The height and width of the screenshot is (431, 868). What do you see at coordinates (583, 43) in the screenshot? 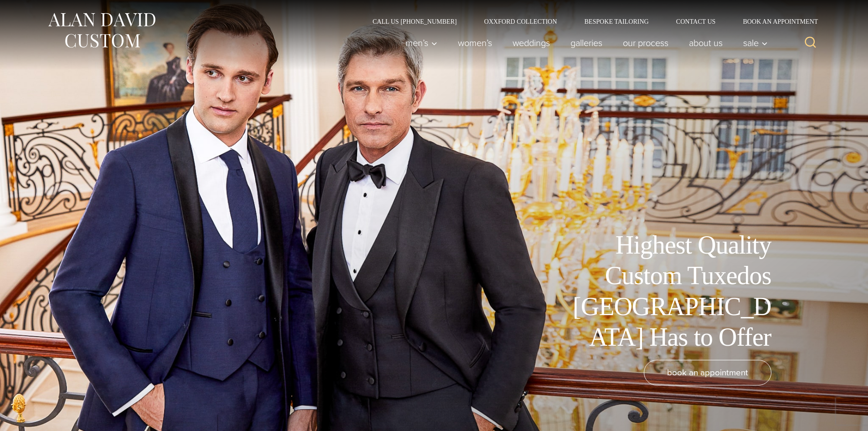
I see `nav: Primary Navigation` at bounding box center [583, 43].